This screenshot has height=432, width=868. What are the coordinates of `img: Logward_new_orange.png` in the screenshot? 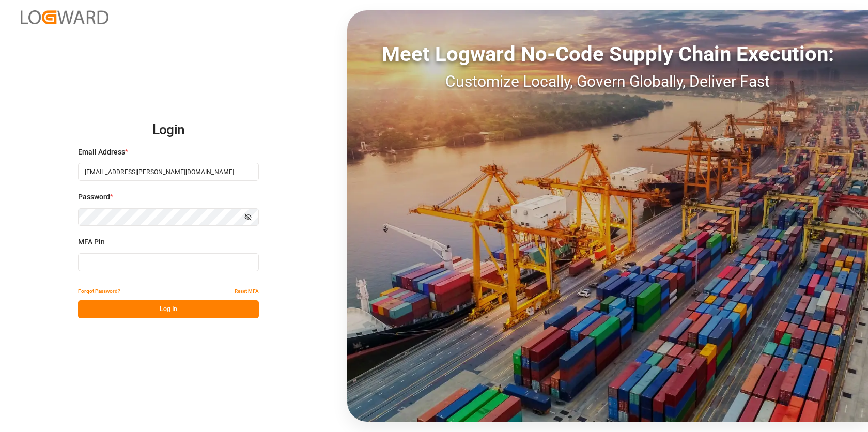 It's located at (65, 17).